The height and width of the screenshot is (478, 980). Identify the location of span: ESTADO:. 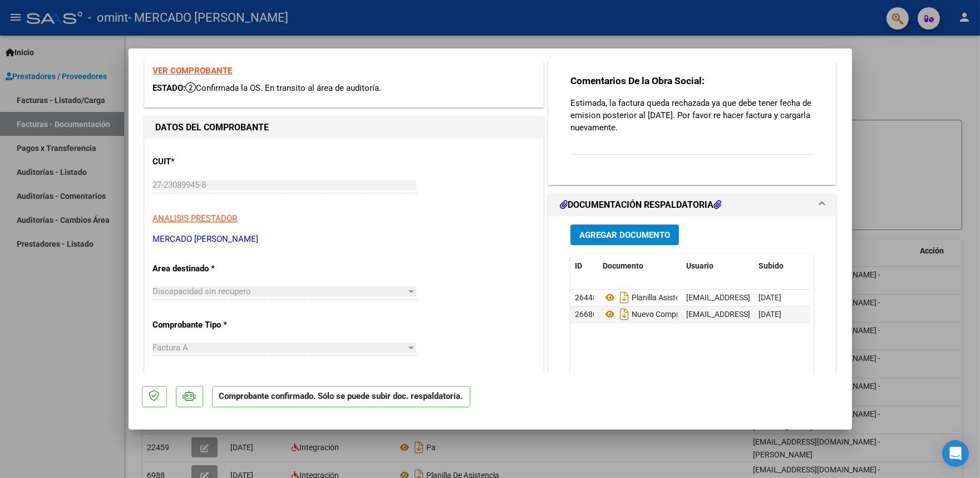
(170, 88).